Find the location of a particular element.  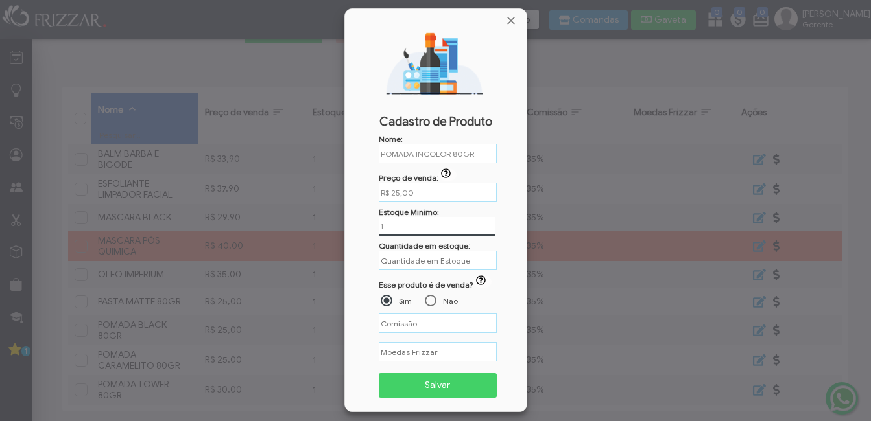

input: Nome is located at coordinates (438, 154).